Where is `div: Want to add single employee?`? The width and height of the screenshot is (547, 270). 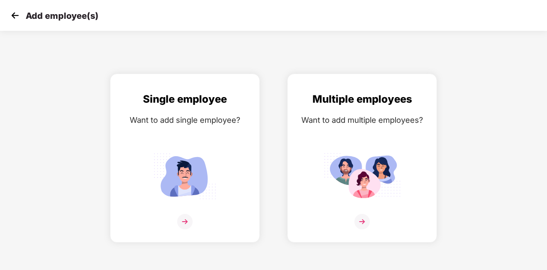
div: Want to add single employee? is located at coordinates (185, 120).